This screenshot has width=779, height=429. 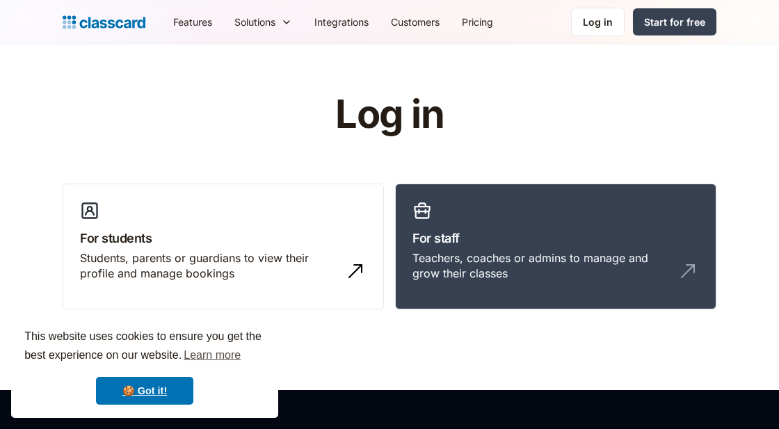 What do you see at coordinates (415, 22) in the screenshot?
I see `a: Customers` at bounding box center [415, 22].